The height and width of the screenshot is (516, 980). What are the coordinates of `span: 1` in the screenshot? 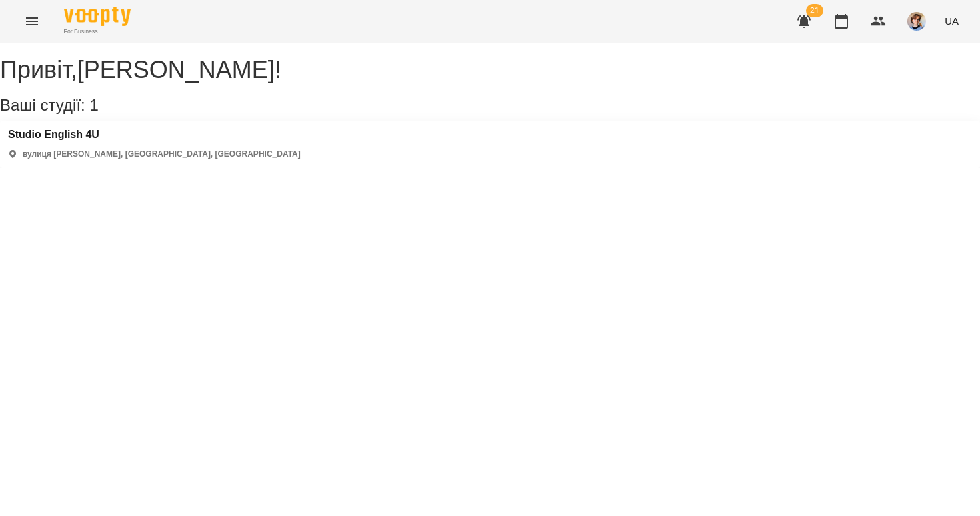 It's located at (93, 105).